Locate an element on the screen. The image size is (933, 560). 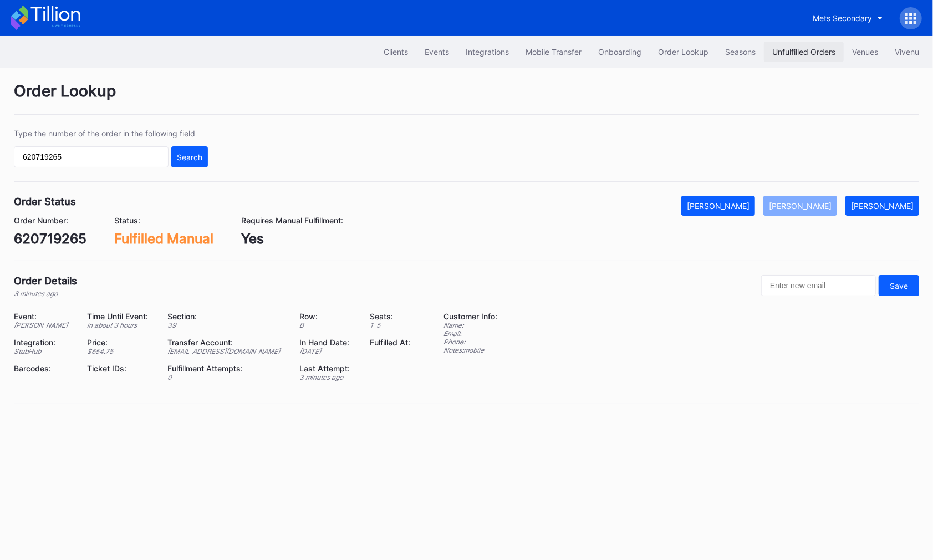
button: Integrations is located at coordinates (487, 52).